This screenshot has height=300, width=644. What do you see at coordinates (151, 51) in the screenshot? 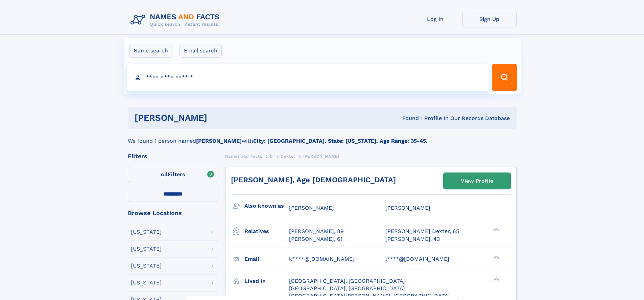
I see `label: Name search` at bounding box center [151, 51].